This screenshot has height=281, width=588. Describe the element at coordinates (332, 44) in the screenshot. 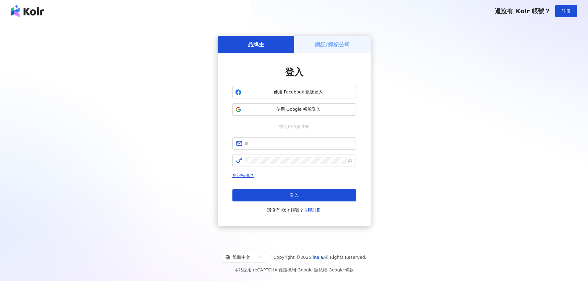

I see `h5: 網紅/經紀公司` at that location.